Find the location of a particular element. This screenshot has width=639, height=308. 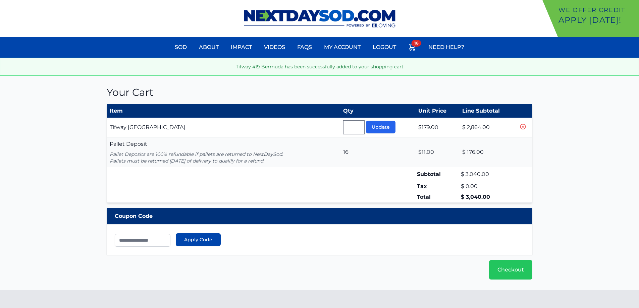

p: Tifway 419 Bermuda has been successfully added to your shopping cart is located at coordinates (319, 67).